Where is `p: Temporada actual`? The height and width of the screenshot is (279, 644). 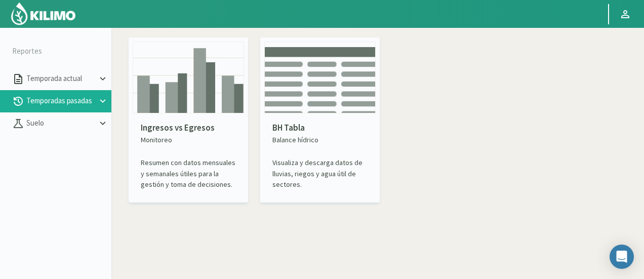
p: Temporada actual is located at coordinates (61, 79).